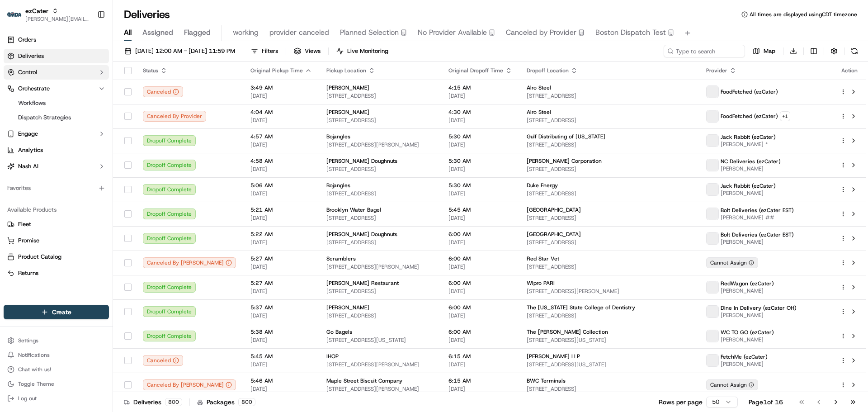  Describe the element at coordinates (751, 161) in the screenshot. I see `span: NC Deliveries (ezCater)` at that location.